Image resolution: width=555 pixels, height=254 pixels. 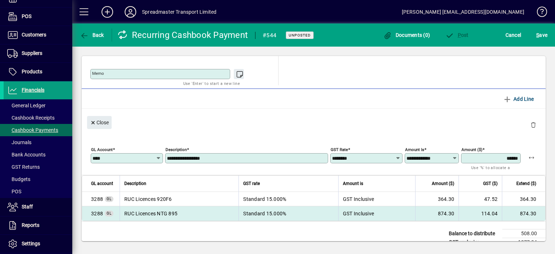 What do you see at coordinates (513, 35) in the screenshot?
I see `button: Cancel` at bounding box center [513, 35].